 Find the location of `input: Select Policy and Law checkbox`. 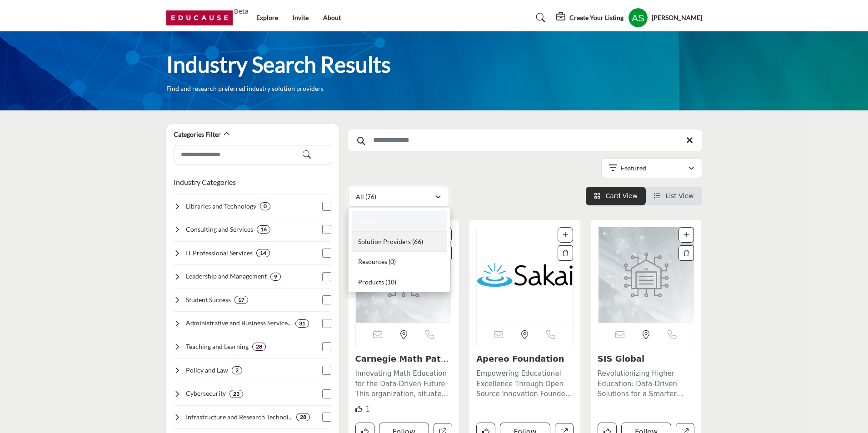

input: Select Policy and Law checkbox is located at coordinates (327, 370).